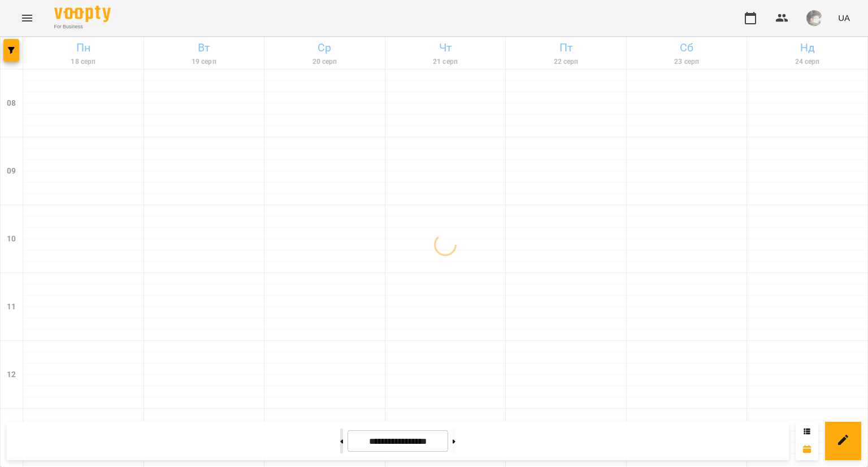 The image size is (868, 467). I want to click on h6: 18 серп, so click(83, 62).